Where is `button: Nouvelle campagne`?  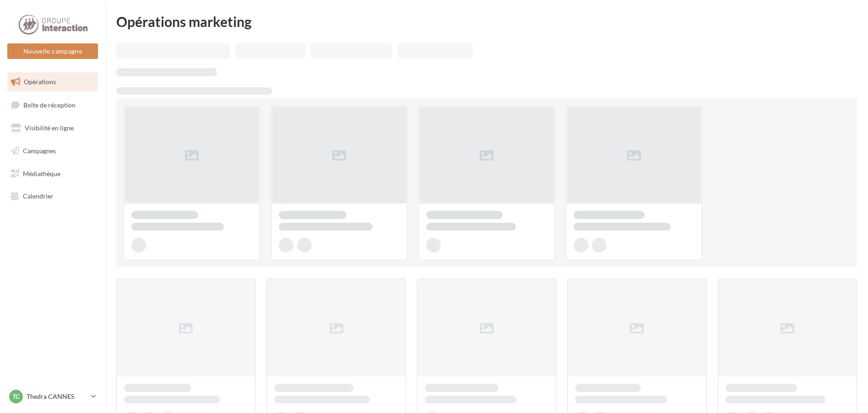
button: Nouvelle campagne is located at coordinates (53, 52).